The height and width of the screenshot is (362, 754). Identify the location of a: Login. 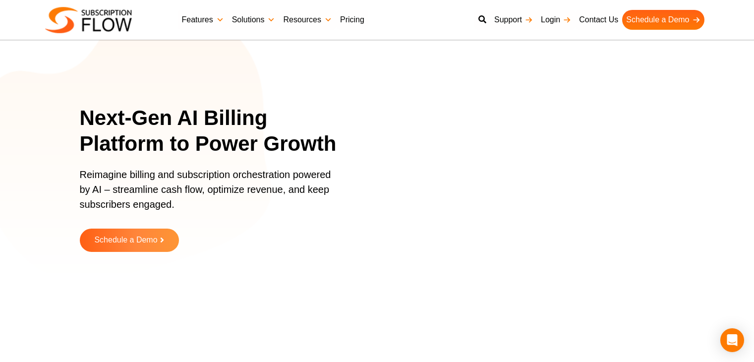
(556, 20).